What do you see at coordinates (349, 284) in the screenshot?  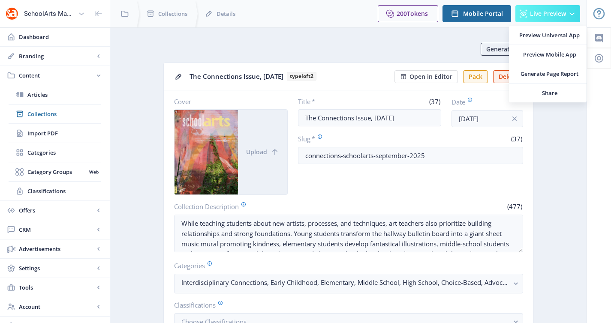 I see `button: Interdisciplinary Connections, Early Childhood, Elementary, Middle School, High School, Choice-Ba...` at bounding box center [349, 284].